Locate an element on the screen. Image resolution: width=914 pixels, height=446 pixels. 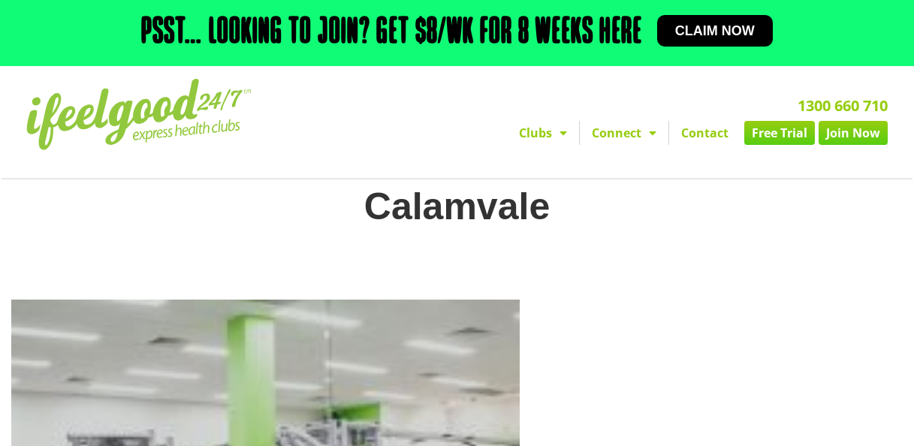
h1: Calamvale is located at coordinates (457, 207).